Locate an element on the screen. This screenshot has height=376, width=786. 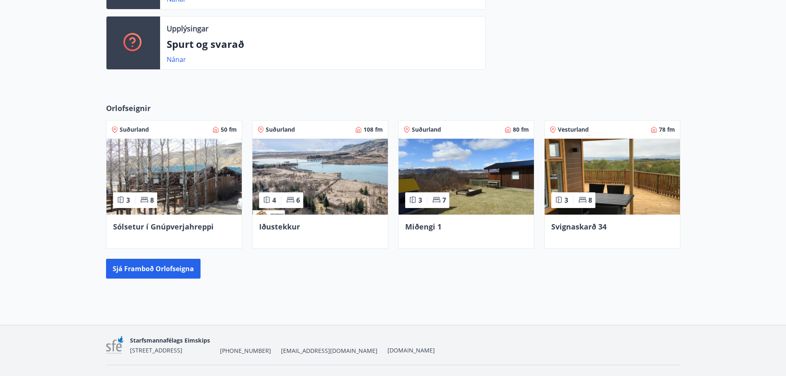
span: Iðustekkur is located at coordinates (279, 227).